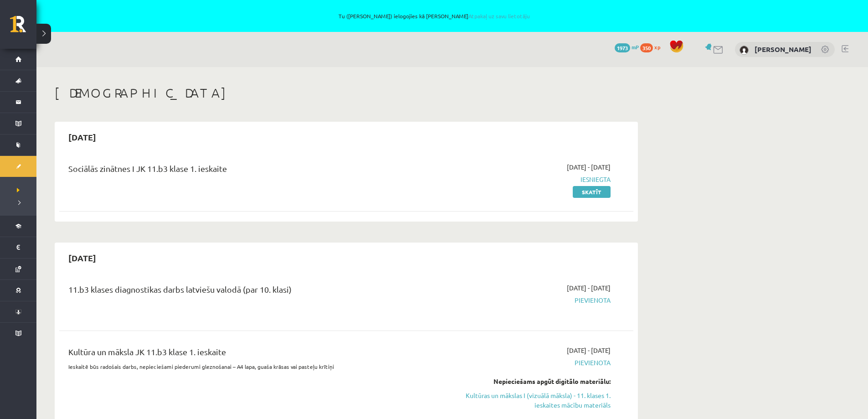 The height and width of the screenshot is (419, 868). I want to click on span: xp, so click(657, 47).